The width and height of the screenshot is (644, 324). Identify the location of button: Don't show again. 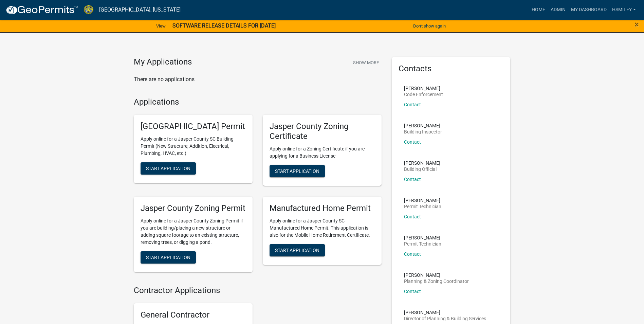
(429, 26).